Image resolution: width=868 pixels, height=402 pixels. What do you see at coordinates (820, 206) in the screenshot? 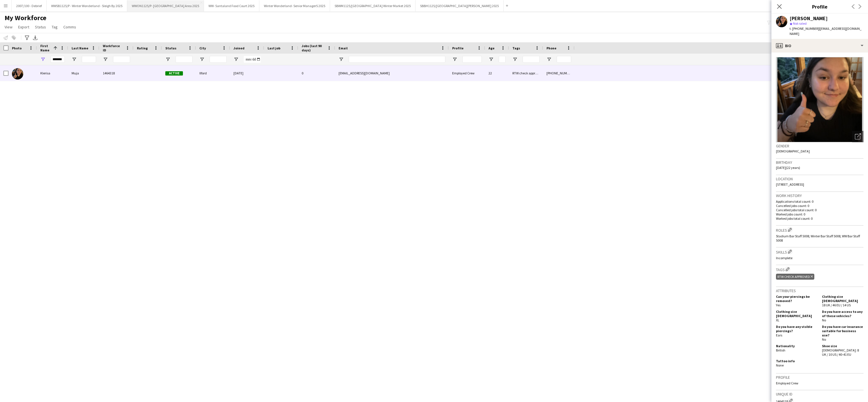
I see `p: Cancelled jobs count: 0` at bounding box center [820, 206].